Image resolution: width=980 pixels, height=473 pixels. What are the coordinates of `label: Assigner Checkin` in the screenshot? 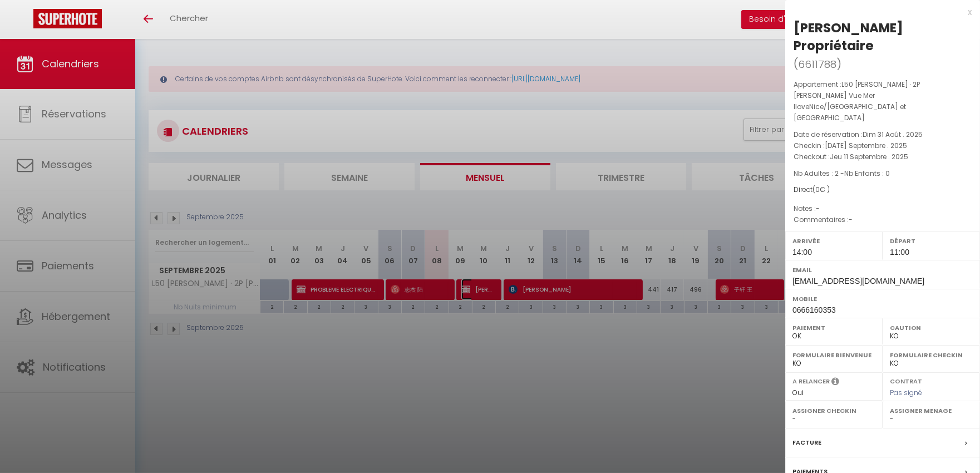 It's located at (834, 411).